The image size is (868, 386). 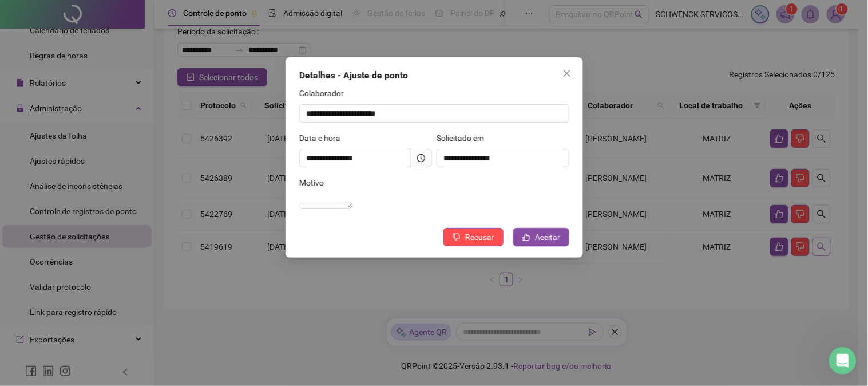 What do you see at coordinates (456, 237) in the screenshot?
I see `span: dislike` at bounding box center [456, 237].